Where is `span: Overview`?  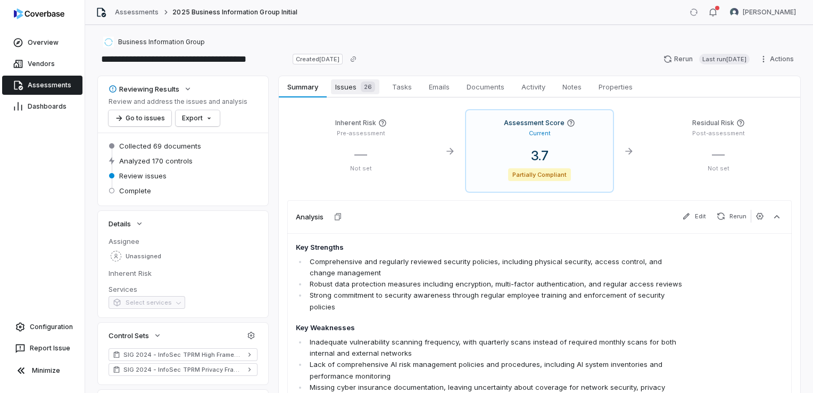
span: Overview is located at coordinates (43, 43).